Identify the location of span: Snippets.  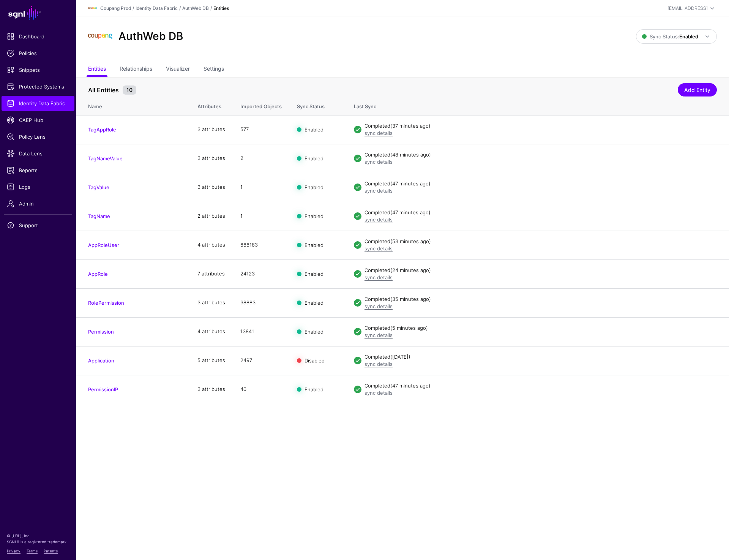
(38, 70).